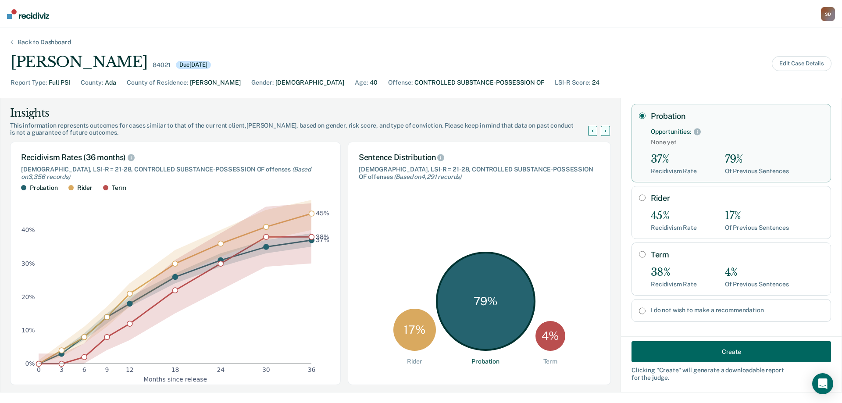 The image size is (842, 403). What do you see at coordinates (400, 82) in the screenshot?
I see `div: Offense :` at bounding box center [400, 82].